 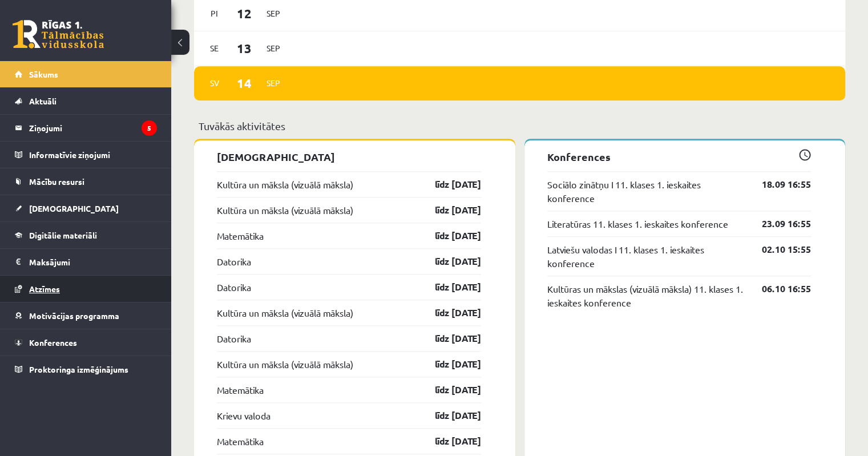 I want to click on span: Pi, so click(x=214, y=13).